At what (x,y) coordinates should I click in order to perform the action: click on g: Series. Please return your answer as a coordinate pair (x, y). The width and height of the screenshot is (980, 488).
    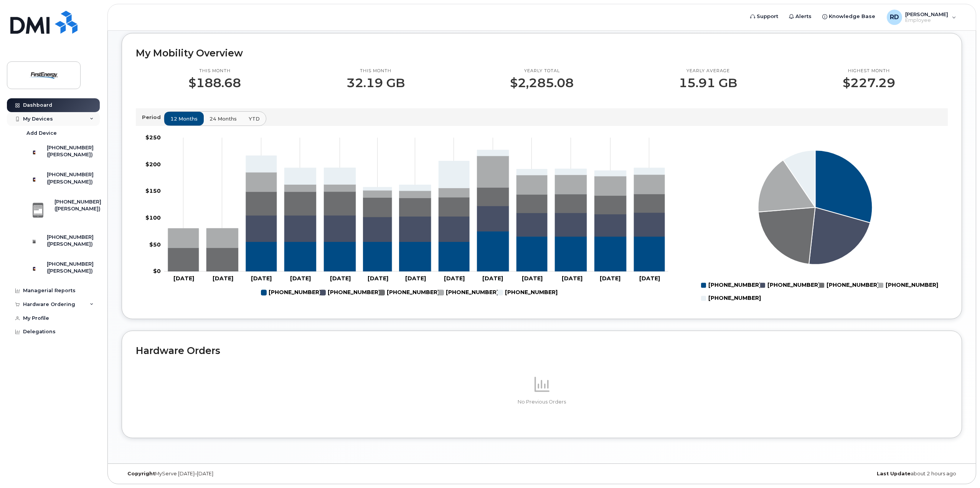
    Looking at the image, I should click on (815, 207).